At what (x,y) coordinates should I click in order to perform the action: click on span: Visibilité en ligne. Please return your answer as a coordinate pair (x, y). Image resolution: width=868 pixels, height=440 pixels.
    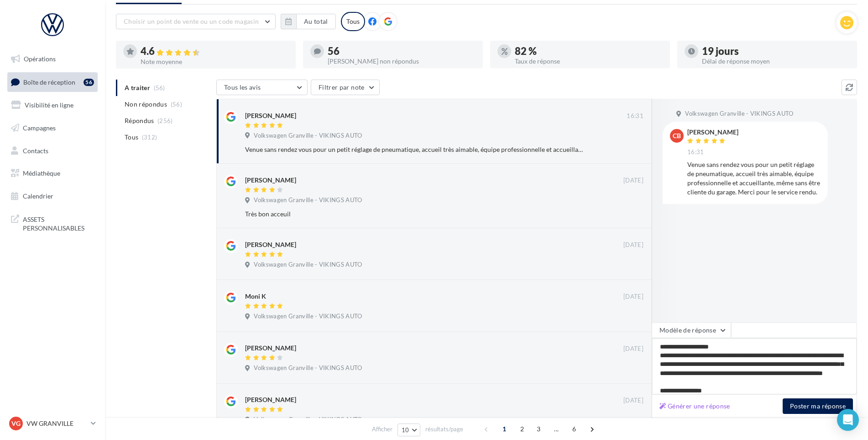
    Looking at the image, I should click on (49, 105).